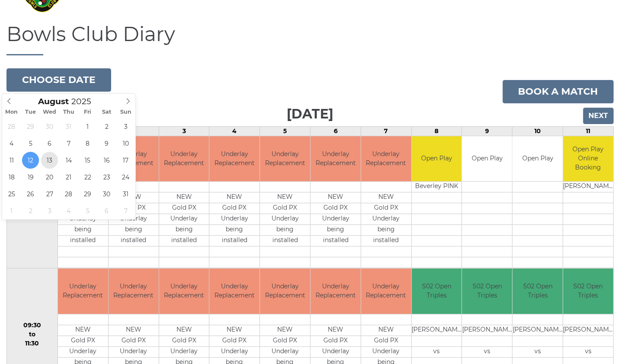 The height and width of the screenshot is (364, 620). Describe the element at coordinates (11, 160) in the screenshot. I see `span: August 11, 2025` at that location.